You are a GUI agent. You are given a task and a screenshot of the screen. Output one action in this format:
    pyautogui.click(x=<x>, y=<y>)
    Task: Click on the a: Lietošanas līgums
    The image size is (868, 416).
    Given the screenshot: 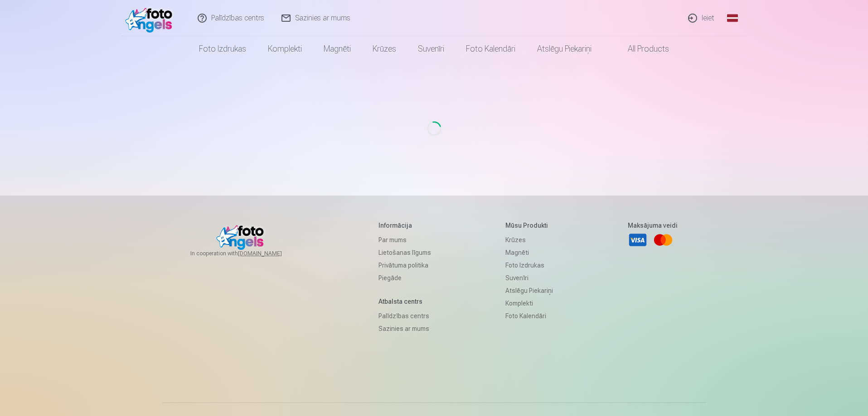 What is the action you would take?
    pyautogui.click(x=405, y=253)
    